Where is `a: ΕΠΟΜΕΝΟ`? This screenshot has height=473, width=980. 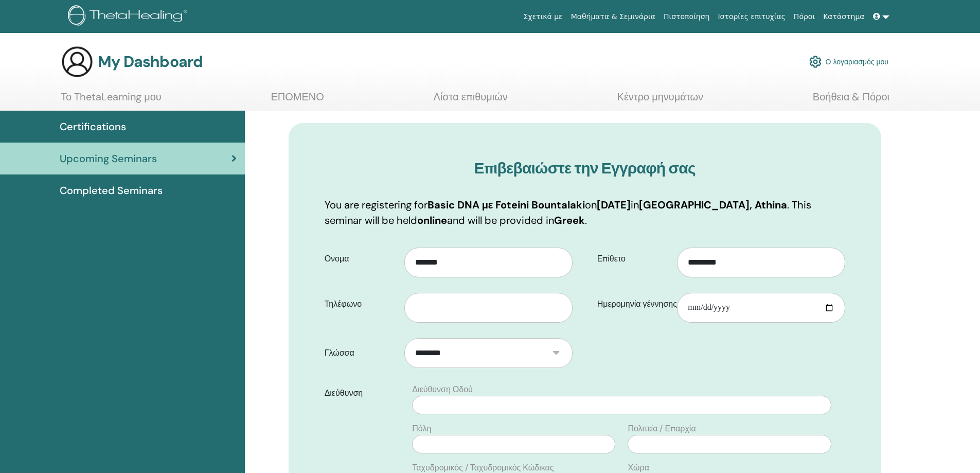 a: ΕΠΟΜΕΝΟ is located at coordinates (297, 101).